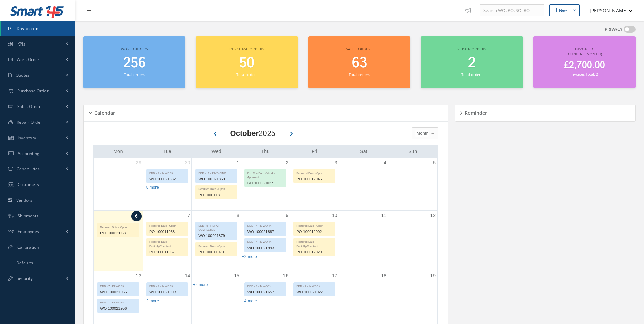 The image size is (644, 324). I want to click on div: Exp Rec Date - Vendor Approved, so click(265, 174).